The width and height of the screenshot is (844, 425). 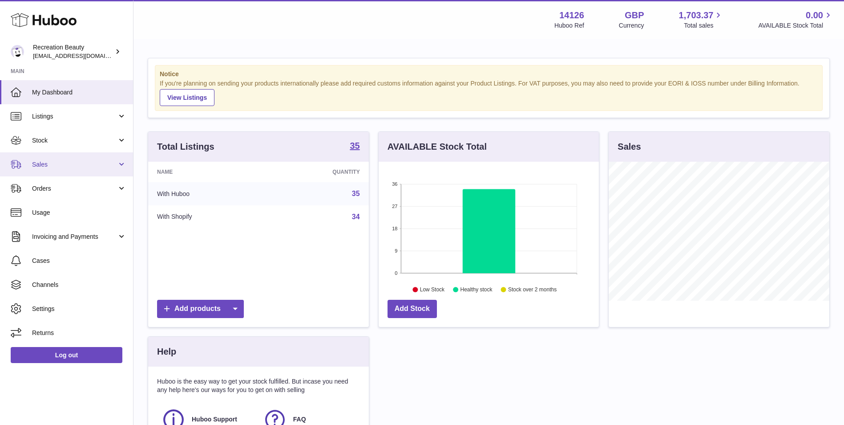 What do you see at coordinates (74, 116) in the screenshot?
I see `span: Listings` at bounding box center [74, 116].